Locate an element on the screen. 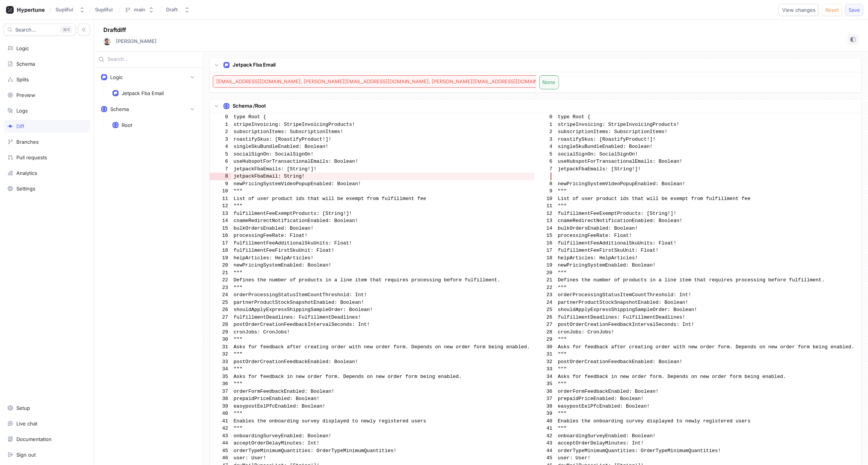 The width and height of the screenshot is (868, 465). td: orderTypeMinimumQuantities: OrderTypeMinimumQuantities! is located at coordinates (707, 451).